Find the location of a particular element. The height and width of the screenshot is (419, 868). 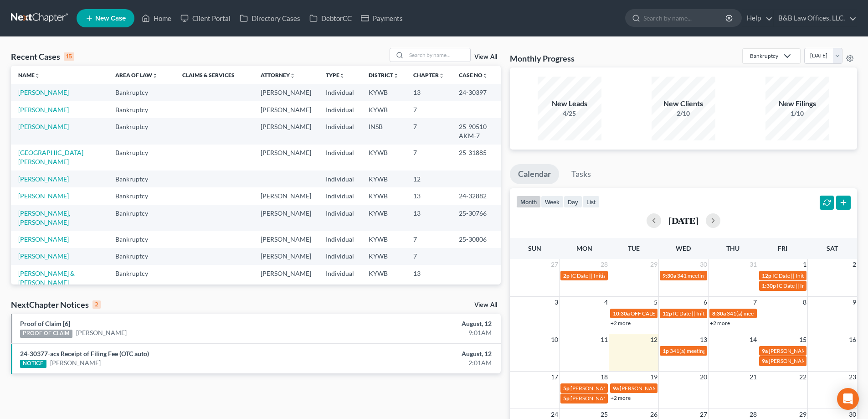

a: 24-30377-acs Receipt of Filing Fee (OTC auto) is located at coordinates (84, 353).